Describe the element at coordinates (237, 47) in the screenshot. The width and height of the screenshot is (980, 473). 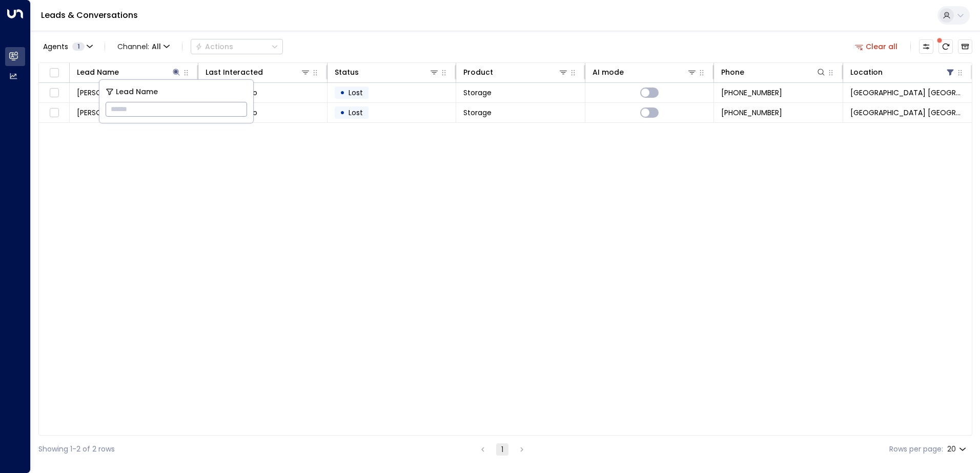
I see `button: Actions` at that location.